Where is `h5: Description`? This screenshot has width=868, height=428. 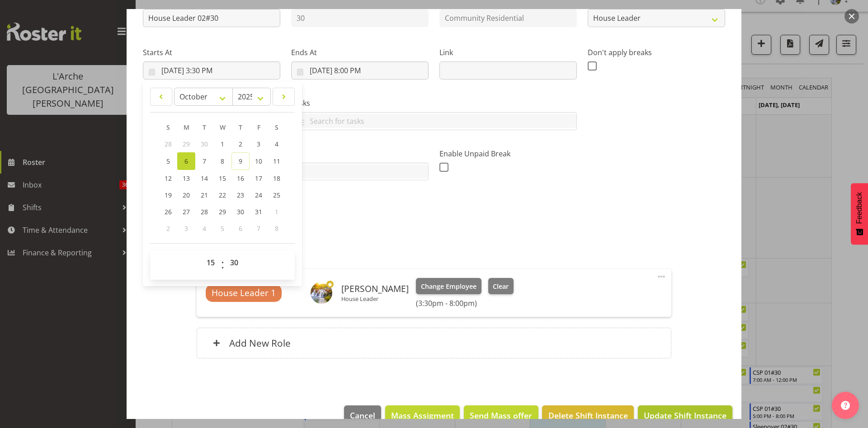 h5: Description is located at coordinates (434, 197).